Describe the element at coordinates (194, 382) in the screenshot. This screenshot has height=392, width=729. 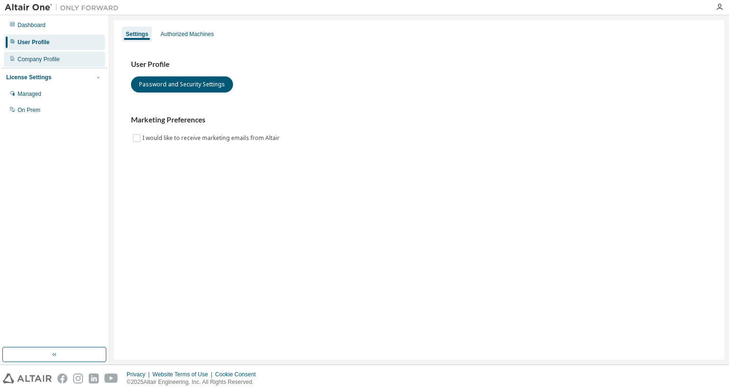
I see `p: © 2025 Altair Engineering, Inc. All Rights Reserved.` at that location.